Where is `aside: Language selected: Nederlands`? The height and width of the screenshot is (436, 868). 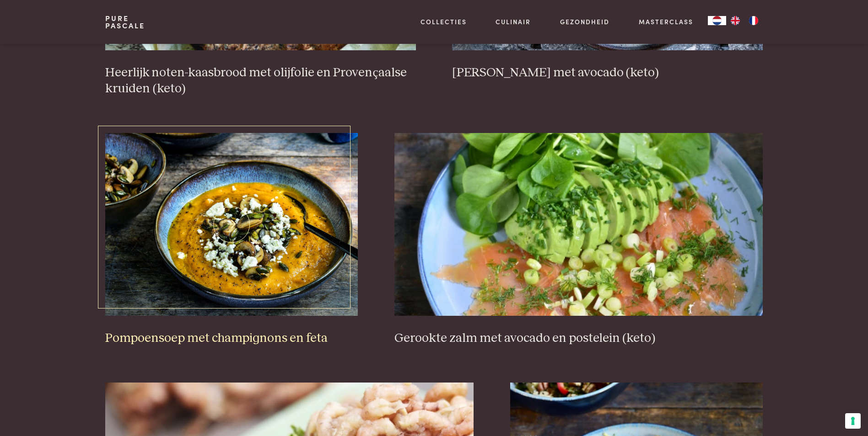 aside: Language selected: Nederlands is located at coordinates (735, 20).